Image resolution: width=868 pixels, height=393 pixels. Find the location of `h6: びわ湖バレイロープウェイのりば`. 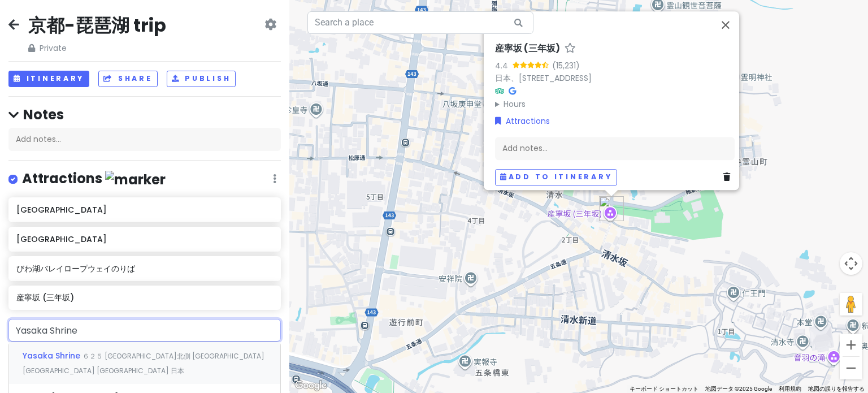

h6: びわ湖バレイロープウェイのりば is located at coordinates (144, 268).